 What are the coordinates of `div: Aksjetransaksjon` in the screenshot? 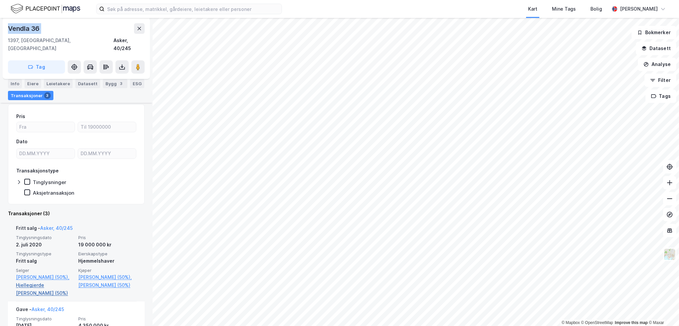 It's located at (53, 193).